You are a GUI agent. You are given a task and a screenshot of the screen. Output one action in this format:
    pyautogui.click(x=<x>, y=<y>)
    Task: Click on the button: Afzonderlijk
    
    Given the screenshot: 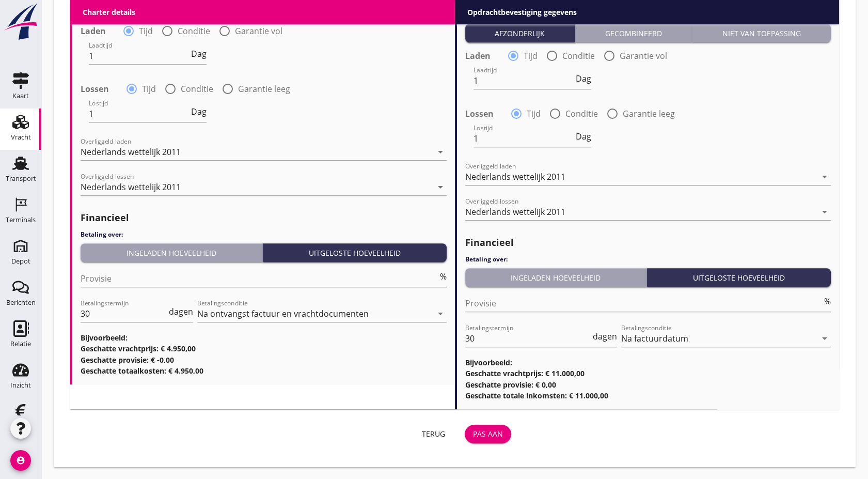 What is the action you would take?
    pyautogui.click(x=521, y=33)
    